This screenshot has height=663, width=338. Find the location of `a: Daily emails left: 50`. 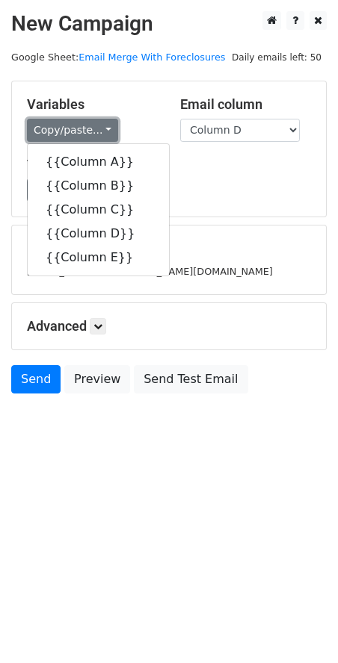

a: Daily emails left: 50 is located at coordinates (276, 57).